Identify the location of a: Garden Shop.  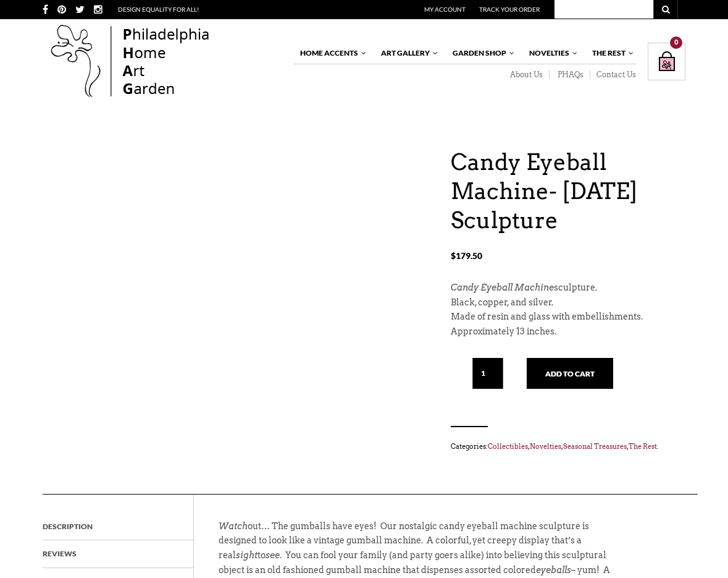
(481, 53).